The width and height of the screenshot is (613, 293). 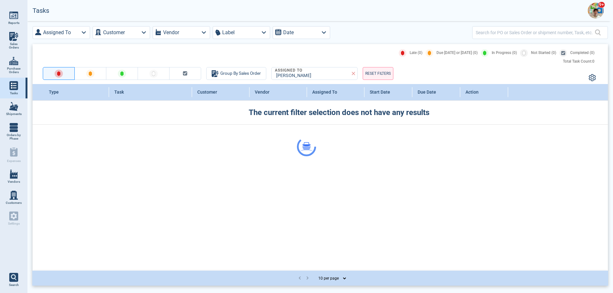 I want to click on span: Purchase Orders, so click(x=14, y=70).